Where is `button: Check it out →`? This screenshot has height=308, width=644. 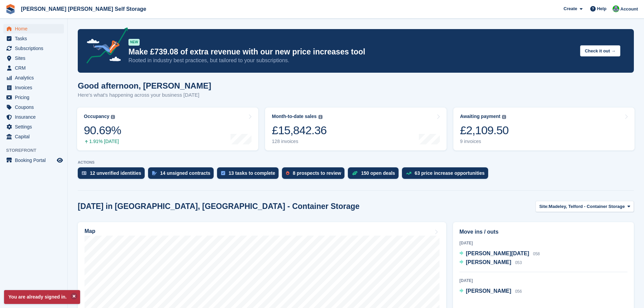 button: Check it out → is located at coordinates (600, 51).